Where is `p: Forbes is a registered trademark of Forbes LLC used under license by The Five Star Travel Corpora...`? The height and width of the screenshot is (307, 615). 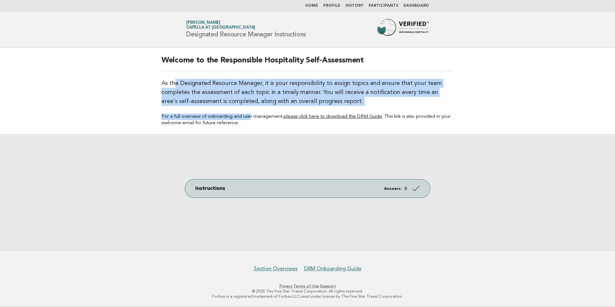 p: Forbes is a registered trademark of Forbes LLC used under license by The Five Star Travel Corpora... is located at coordinates (307, 296).